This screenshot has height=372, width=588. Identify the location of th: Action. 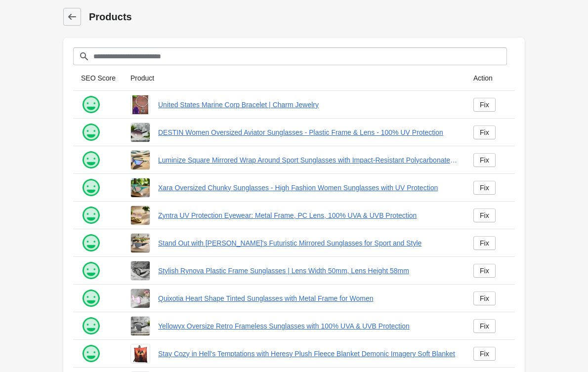
(490, 78).